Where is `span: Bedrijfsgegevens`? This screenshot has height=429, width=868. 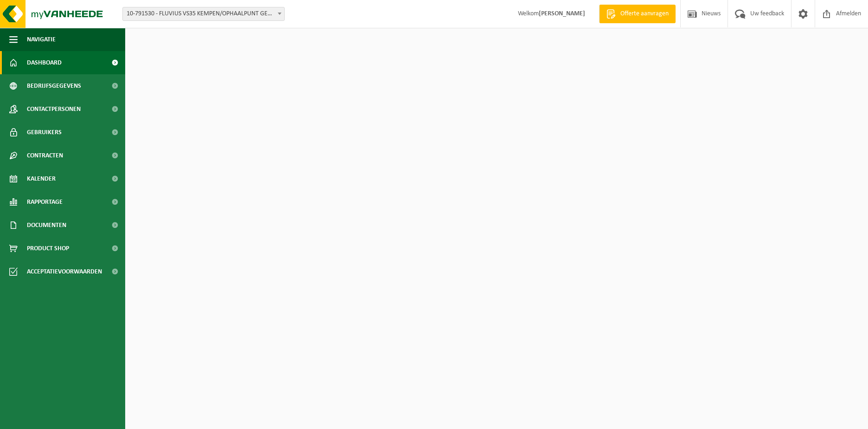 span: Bedrijfsgegevens is located at coordinates (54, 86).